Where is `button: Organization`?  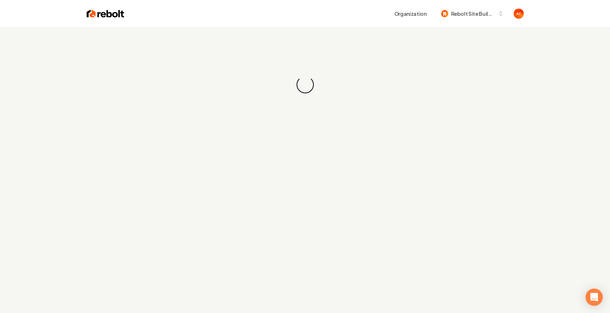 button: Organization is located at coordinates (410, 14).